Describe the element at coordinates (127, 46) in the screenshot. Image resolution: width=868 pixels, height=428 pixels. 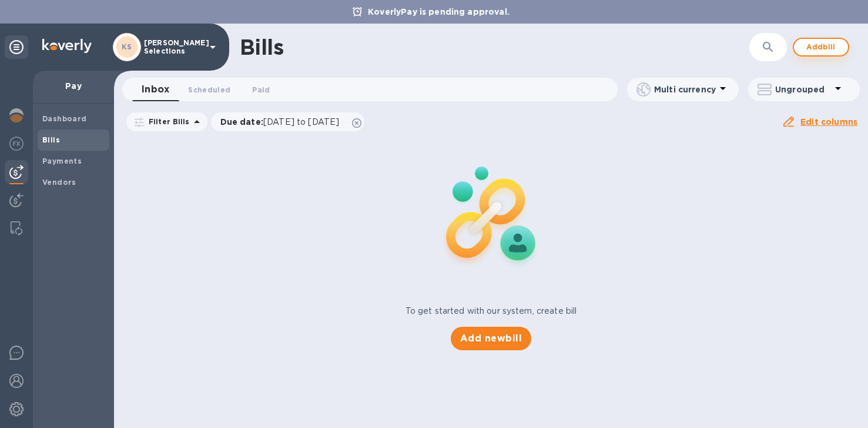
I see `b: KS` at that location.